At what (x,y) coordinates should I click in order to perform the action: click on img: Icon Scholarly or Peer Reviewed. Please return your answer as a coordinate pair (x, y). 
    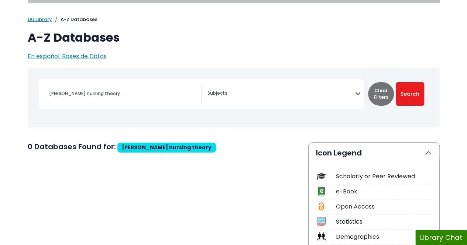
    Looking at the image, I should click on (321, 176).